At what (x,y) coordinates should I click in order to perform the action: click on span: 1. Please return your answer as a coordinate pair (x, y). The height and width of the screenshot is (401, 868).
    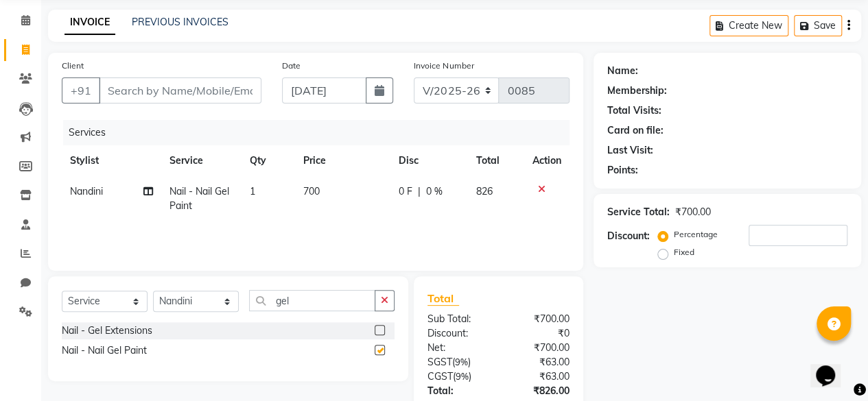
    Looking at the image, I should click on (252, 191).